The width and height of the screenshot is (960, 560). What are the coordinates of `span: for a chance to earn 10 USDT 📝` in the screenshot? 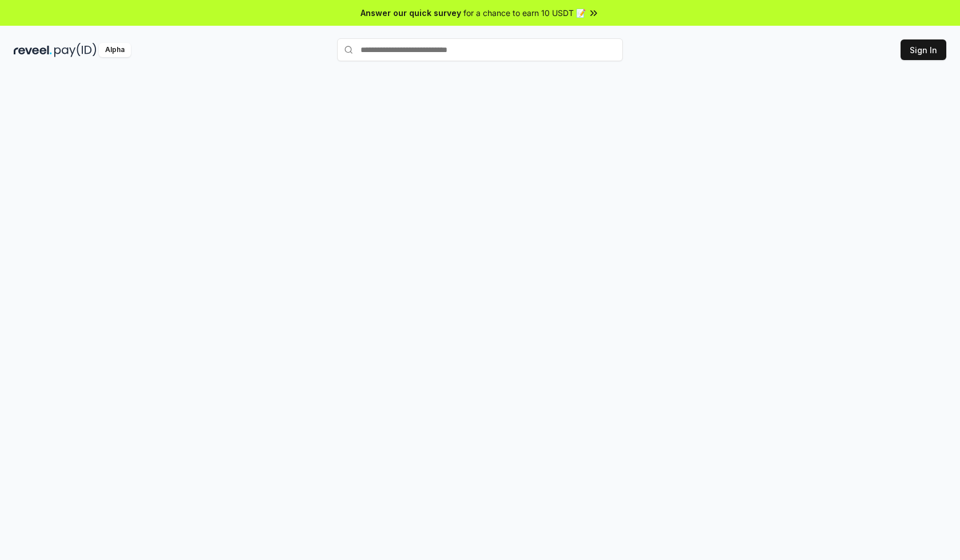 It's located at (525, 12).